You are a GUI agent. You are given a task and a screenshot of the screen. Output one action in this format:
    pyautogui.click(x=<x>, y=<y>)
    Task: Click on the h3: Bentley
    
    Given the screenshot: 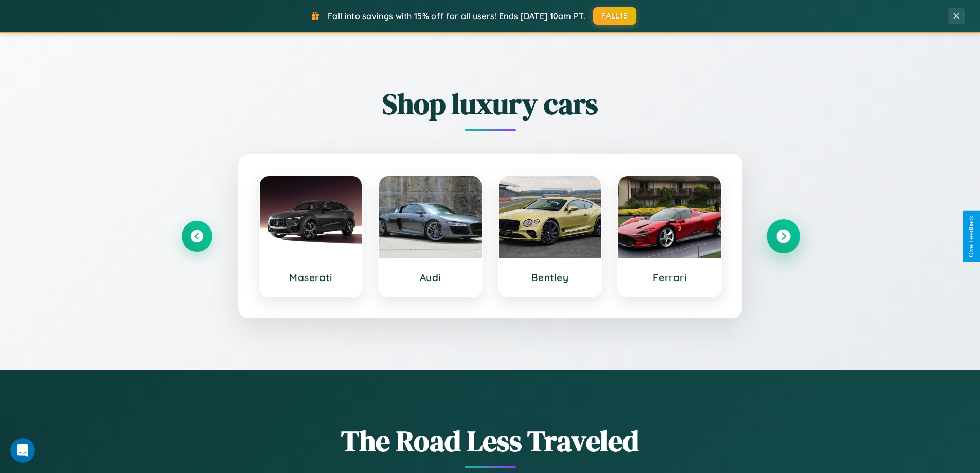 What is the action you would take?
    pyautogui.click(x=550, y=278)
    